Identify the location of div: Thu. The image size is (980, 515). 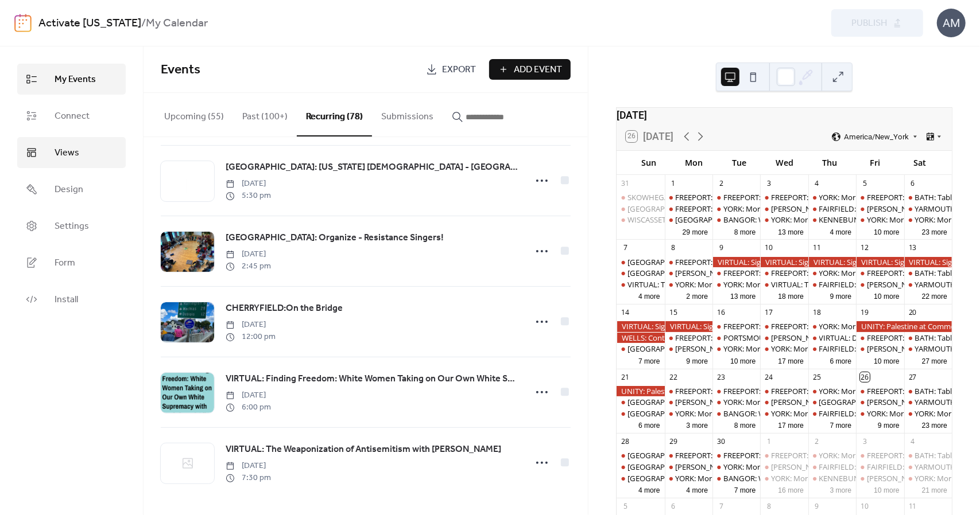
(829, 162).